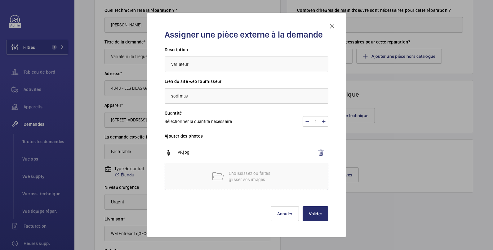 The height and width of the screenshot is (250, 493). Describe the element at coordinates (246, 153) in the screenshot. I see `p: VF.jpg` at that location.